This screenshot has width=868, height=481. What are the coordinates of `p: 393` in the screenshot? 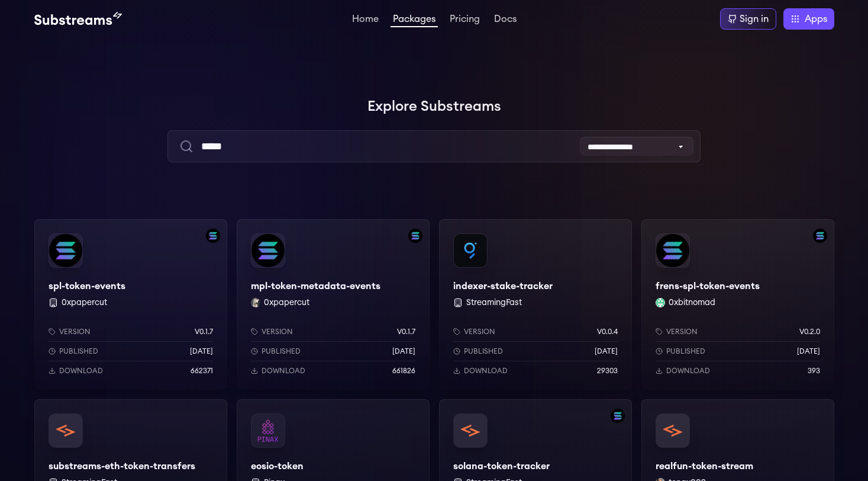 It's located at (814, 370).